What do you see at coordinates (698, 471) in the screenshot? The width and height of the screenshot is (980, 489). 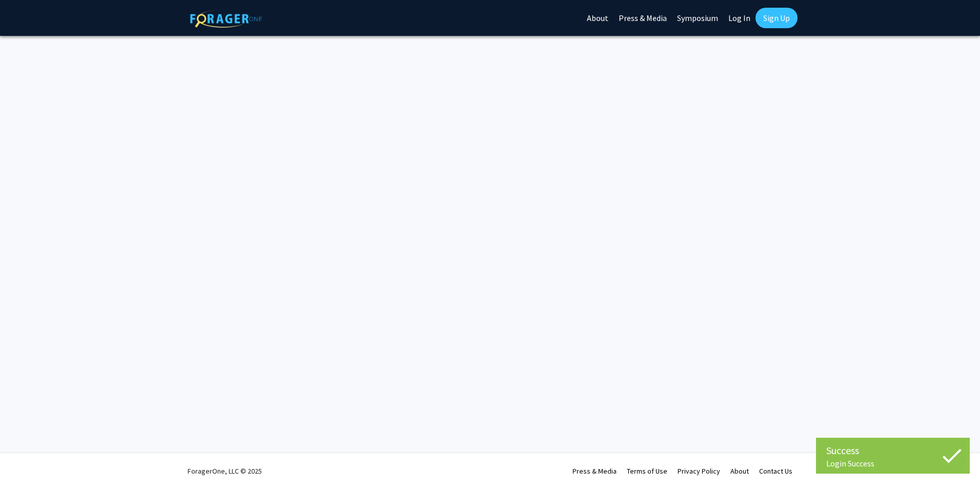 I see `a: Privacy Policy` at bounding box center [698, 471].